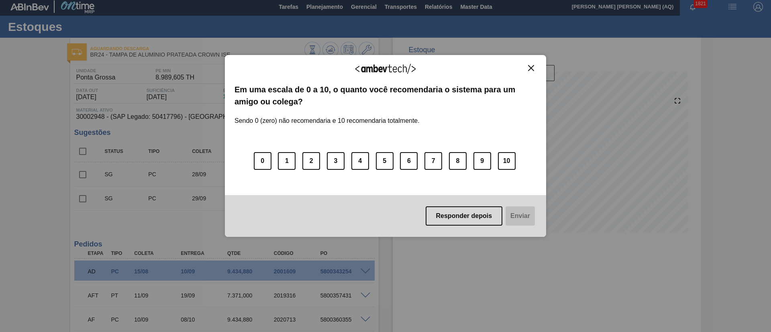  I want to click on button: 9, so click(482, 161).